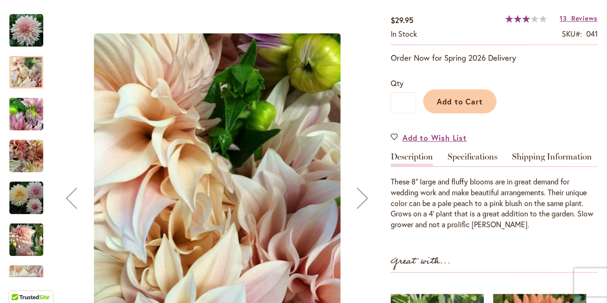 The width and height of the screenshot is (607, 303). Describe the element at coordinates (460, 101) in the screenshot. I see `span: Add to Cart` at that location.